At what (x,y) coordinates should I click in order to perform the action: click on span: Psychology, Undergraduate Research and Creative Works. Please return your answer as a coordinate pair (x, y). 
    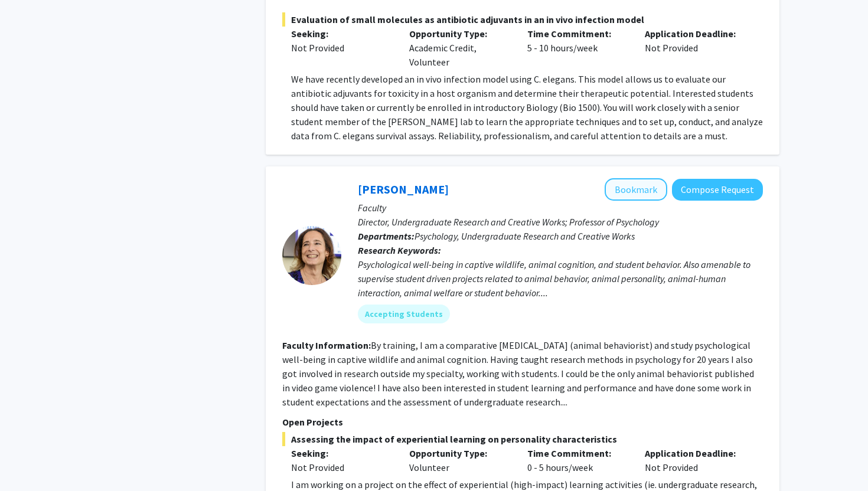
    Looking at the image, I should click on (525, 236).